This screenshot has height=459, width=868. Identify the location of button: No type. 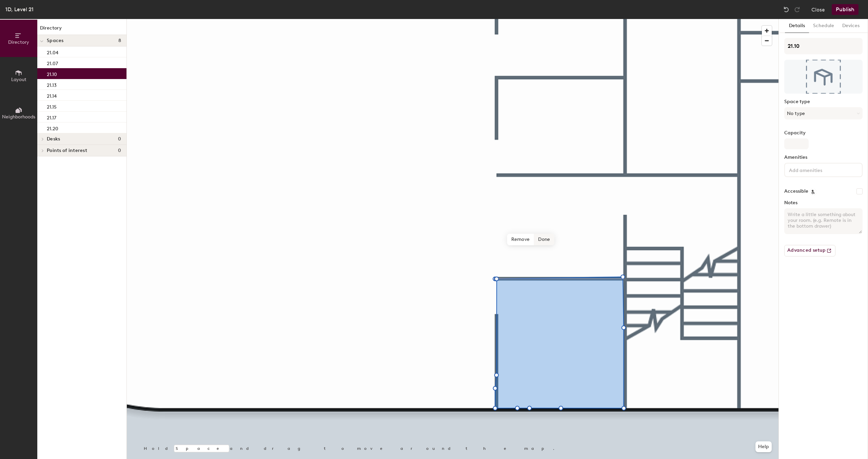
(823, 113).